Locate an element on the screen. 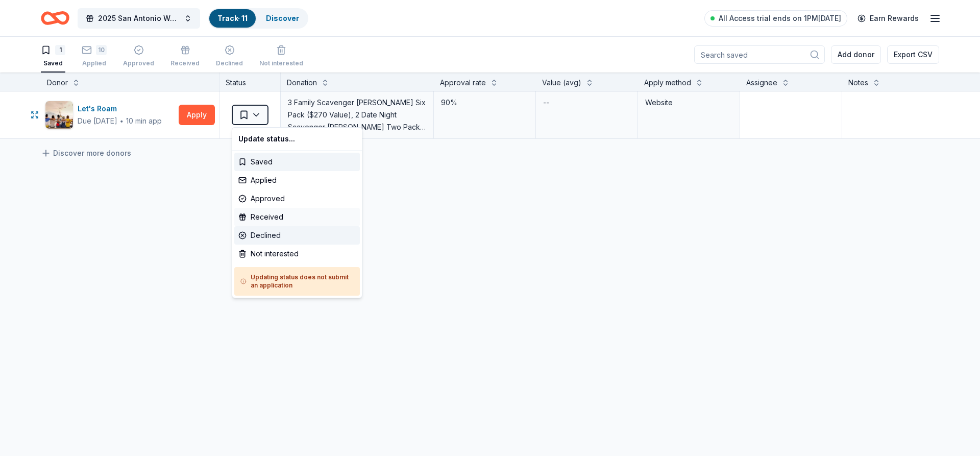  div: Approved is located at coordinates (297, 199).